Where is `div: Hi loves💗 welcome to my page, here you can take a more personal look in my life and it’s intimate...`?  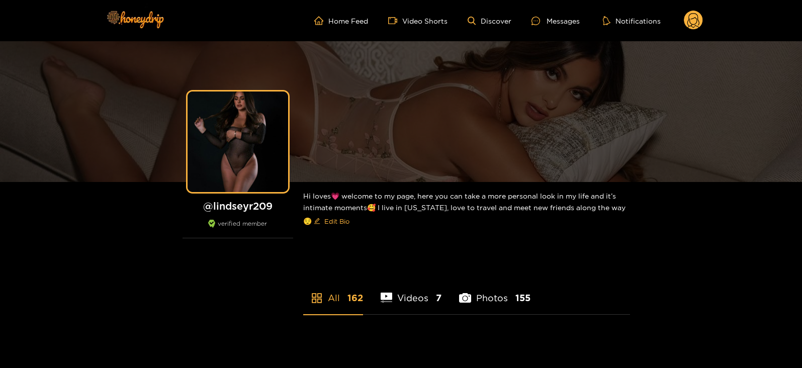
div: Hi loves💗 welcome to my page, here you can take a more personal look in my life and it’s intimate... is located at coordinates (467, 210).